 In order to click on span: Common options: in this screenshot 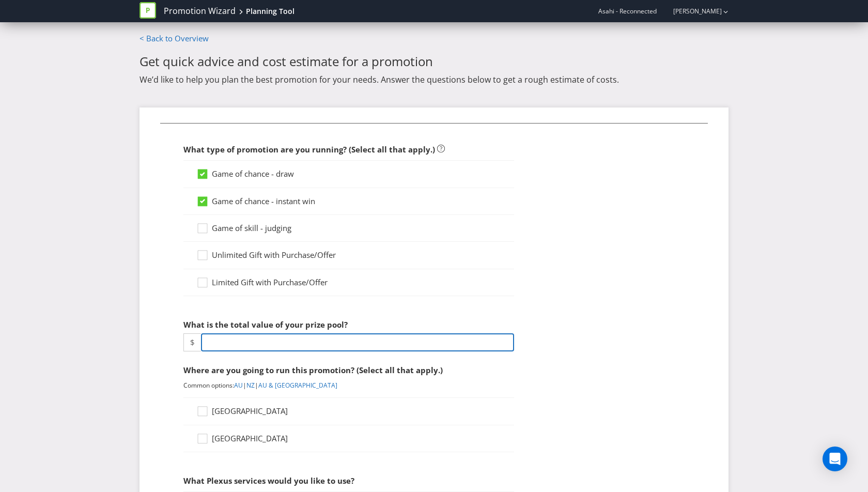, I will do `click(209, 385)`.